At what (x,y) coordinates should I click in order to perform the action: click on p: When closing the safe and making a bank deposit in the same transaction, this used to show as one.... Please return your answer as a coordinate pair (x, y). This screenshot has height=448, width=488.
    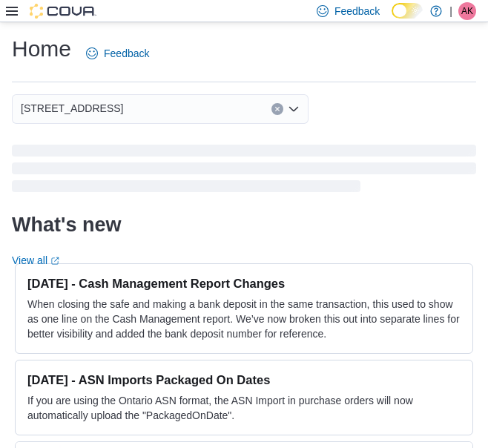
    Looking at the image, I should click on (244, 319).